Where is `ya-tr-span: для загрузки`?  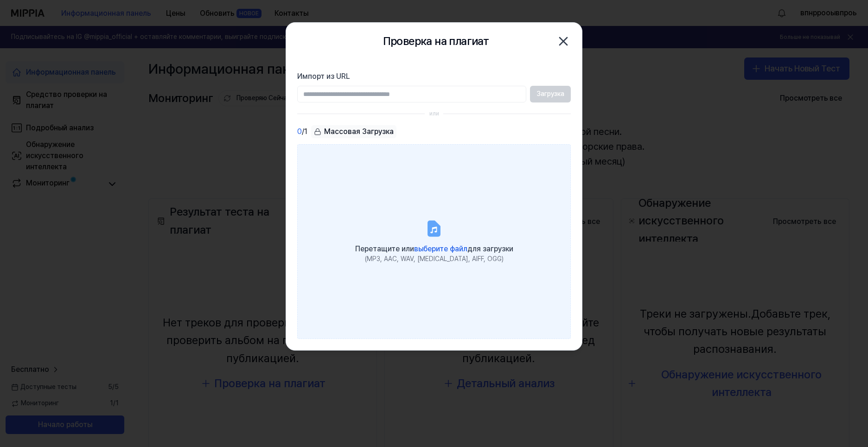
ya-tr-span: для загрузки is located at coordinates (490, 248).